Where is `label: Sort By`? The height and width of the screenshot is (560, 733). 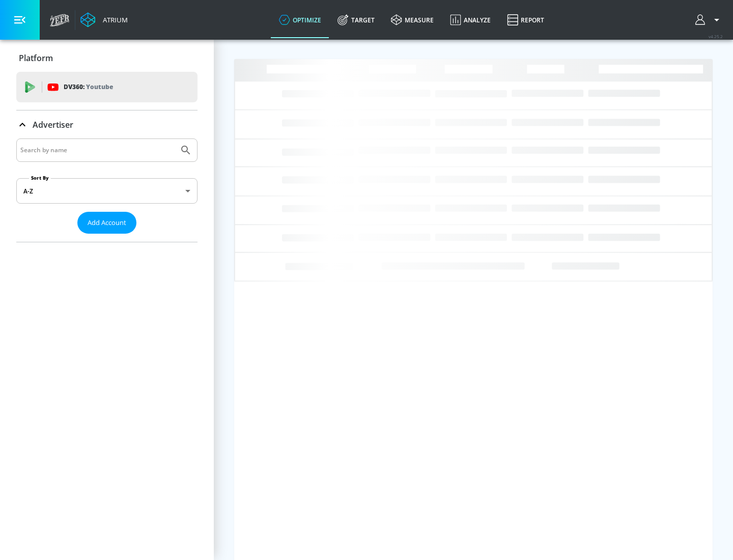
label: Sort By is located at coordinates (40, 178).